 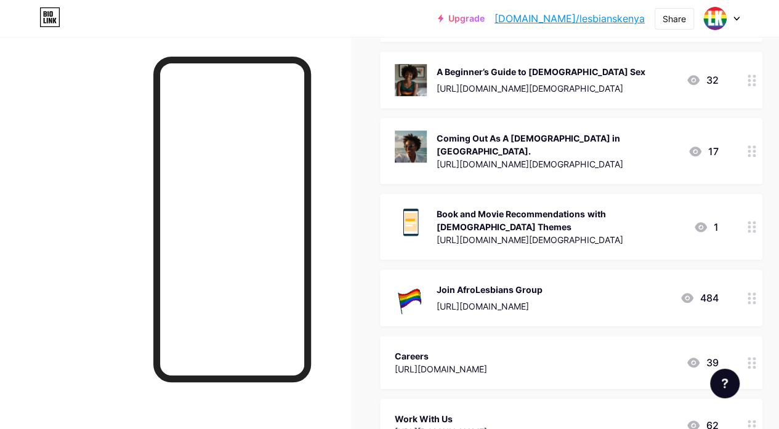 What do you see at coordinates (441, 419) in the screenshot?
I see `div: Work With Us` at bounding box center [441, 419].